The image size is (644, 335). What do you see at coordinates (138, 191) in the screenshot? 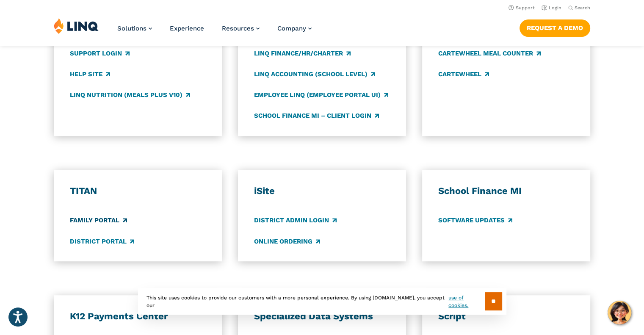
I see `h3: TITAN` at bounding box center [138, 191].